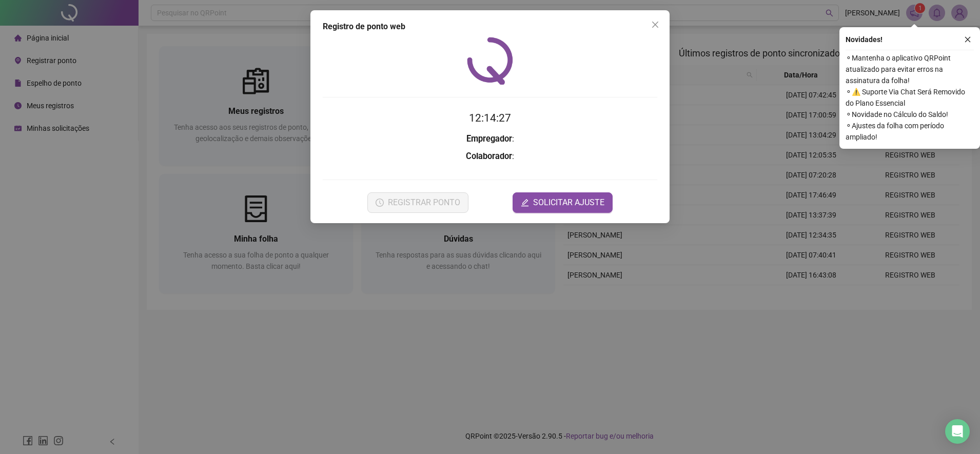 This screenshot has height=454, width=980. I want to click on img: QRPoint, so click(490, 61).